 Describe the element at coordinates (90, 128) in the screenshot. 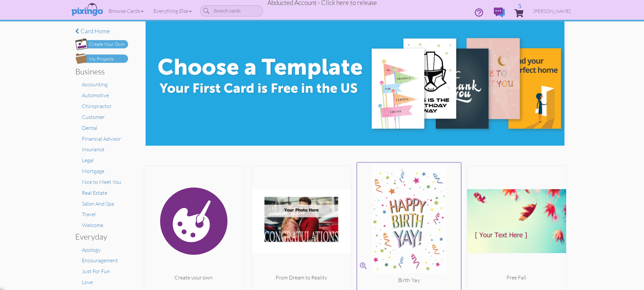

I see `span: Dental` at that location.